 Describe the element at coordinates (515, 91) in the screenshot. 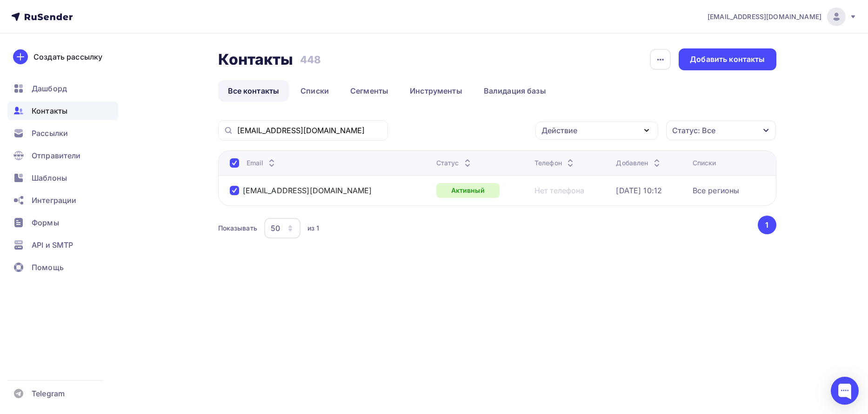

I see `a: Валидация базы` at that location.